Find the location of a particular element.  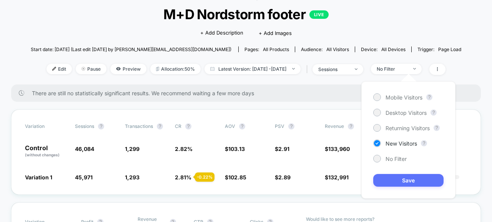

span: all products is located at coordinates (276, 49).